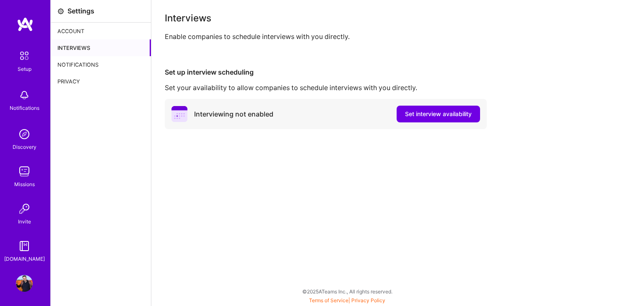 This screenshot has height=306, width=644. What do you see at coordinates (24, 283) in the screenshot?
I see `a: User Avatar` at bounding box center [24, 283].